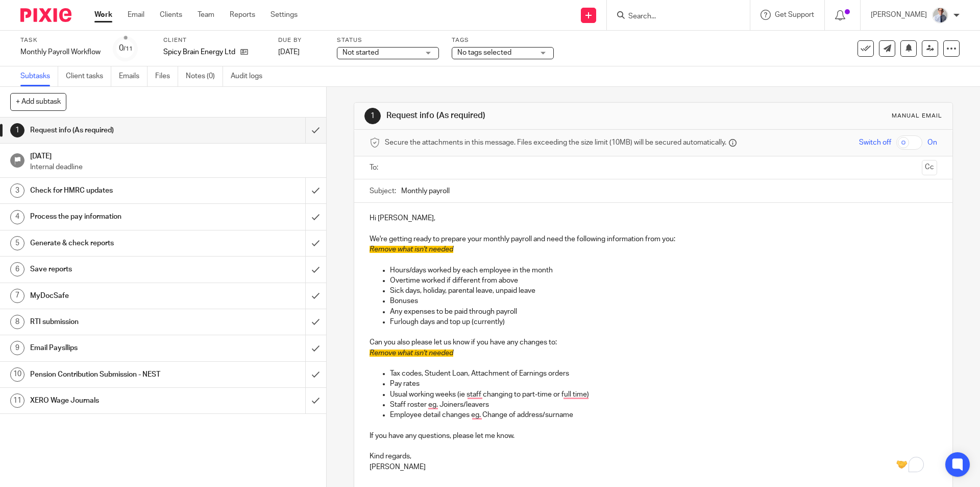 The width and height of the screenshot is (980, 487). I want to click on p: Staff roster eg. Joiners/leavers, so click(663, 405).